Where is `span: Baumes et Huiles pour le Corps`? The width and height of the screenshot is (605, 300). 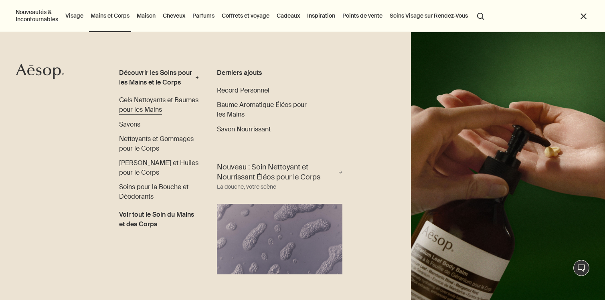 span: Baumes et Huiles pour le Corps is located at coordinates (159, 168).